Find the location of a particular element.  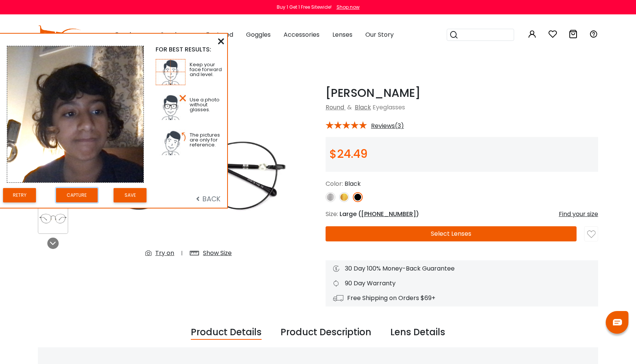

div: Show Size is located at coordinates (217, 253).